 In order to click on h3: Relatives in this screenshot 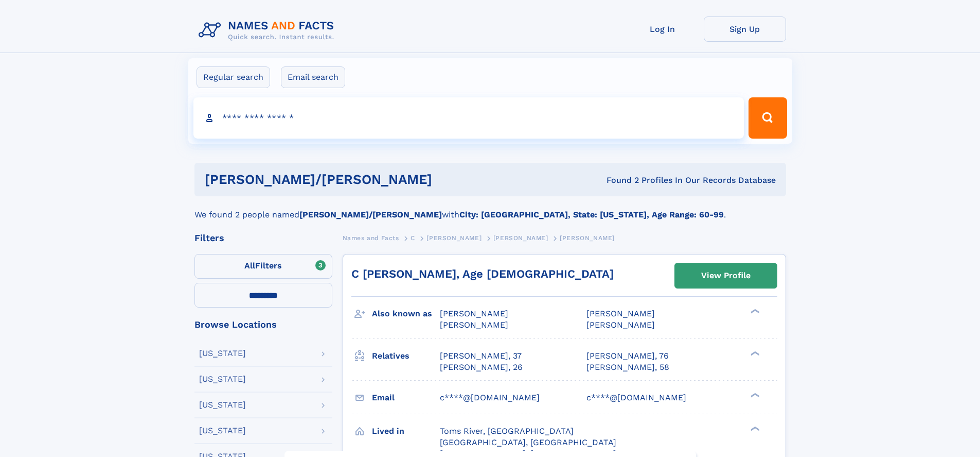, I will do `click(406, 356)`.